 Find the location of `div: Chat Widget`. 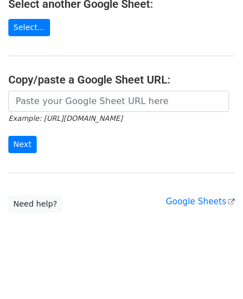

div: Chat Widget is located at coordinates (215, 272).